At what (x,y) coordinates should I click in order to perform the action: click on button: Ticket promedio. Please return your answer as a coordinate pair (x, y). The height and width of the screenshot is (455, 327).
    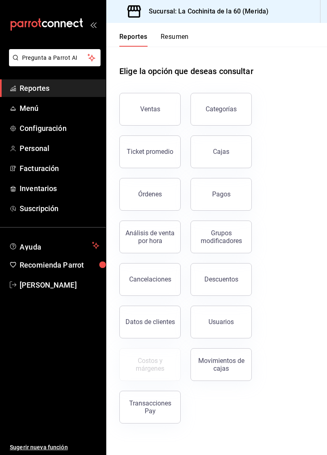
    Looking at the image, I should click on (150, 152).